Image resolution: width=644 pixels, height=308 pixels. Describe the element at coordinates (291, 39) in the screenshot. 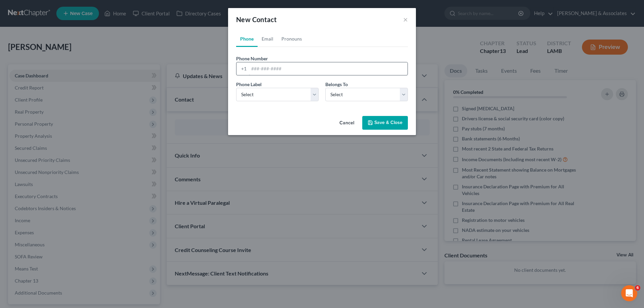

I see `a: Pronouns` at that location.